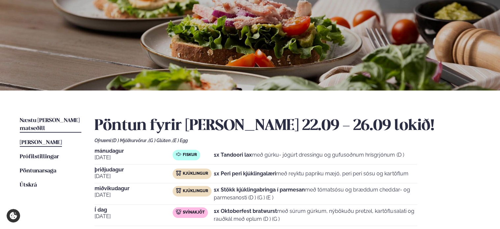  I want to click on span: (D ) Mjólkurvörur ,, so click(130, 141).